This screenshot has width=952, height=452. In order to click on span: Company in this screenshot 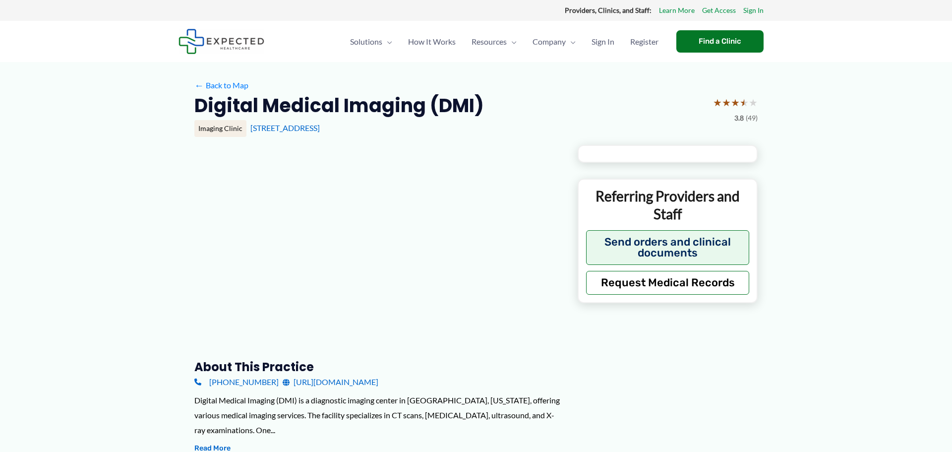, I will do `click(549, 42)`.